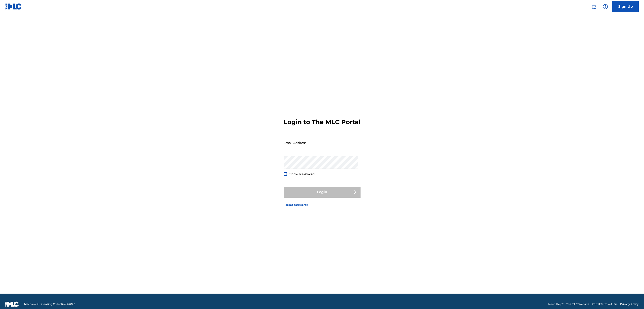  What do you see at coordinates (322, 122) in the screenshot?
I see `h3: Login to The MLC Portal` at bounding box center [322, 122].